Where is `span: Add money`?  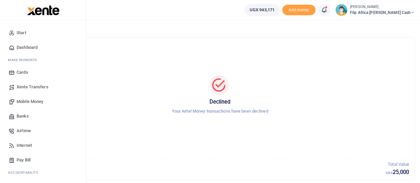 span: Add money is located at coordinates (299, 10).